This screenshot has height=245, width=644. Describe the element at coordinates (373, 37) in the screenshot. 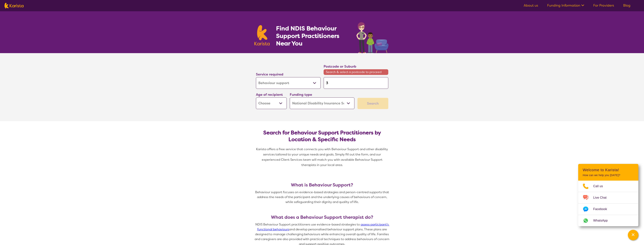

I see `img: behaviour-support` at that location.